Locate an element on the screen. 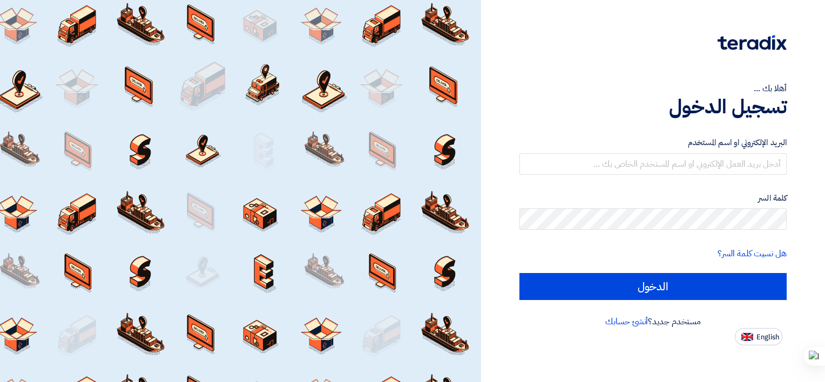 The height and width of the screenshot is (382, 825). div: أهلا بك ... is located at coordinates (653, 89).